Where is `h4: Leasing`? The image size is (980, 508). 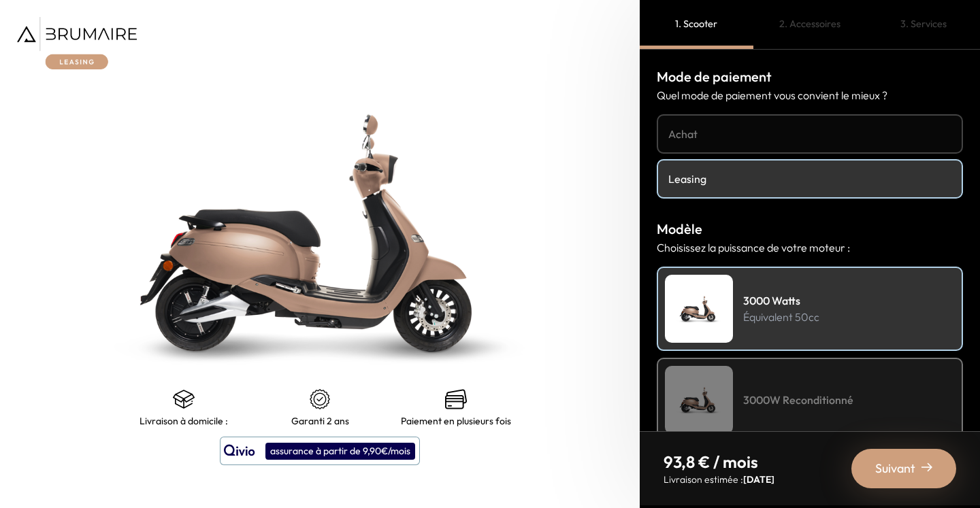 h4: Leasing is located at coordinates (810, 179).